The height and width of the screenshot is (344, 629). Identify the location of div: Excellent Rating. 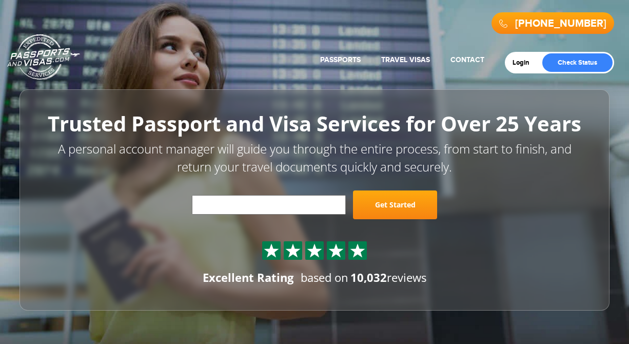
(248, 277).